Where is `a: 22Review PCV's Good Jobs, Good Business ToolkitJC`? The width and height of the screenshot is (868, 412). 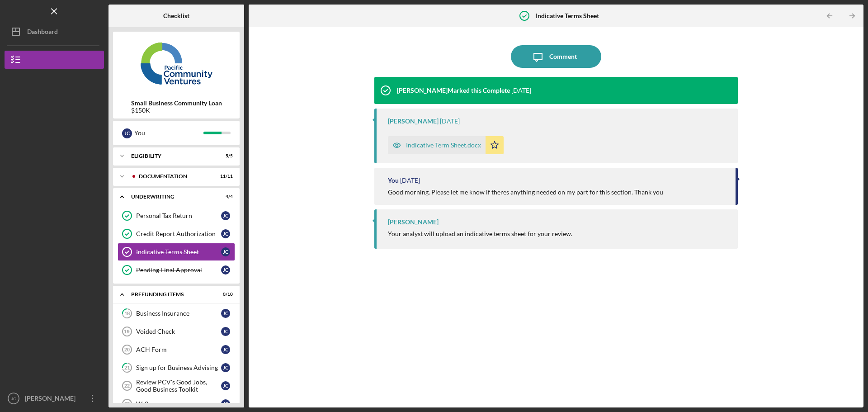 a: 22Review PCV's Good Jobs, Good Business ToolkitJC is located at coordinates (177, 385).